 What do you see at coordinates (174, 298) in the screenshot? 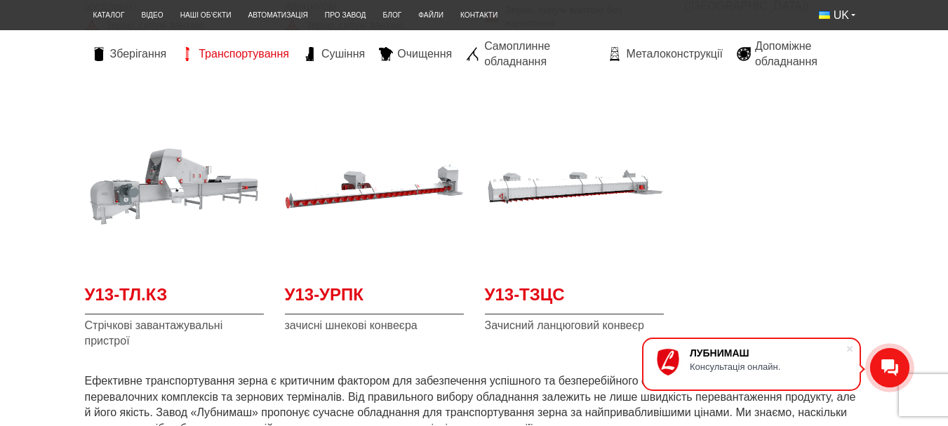
I see `span: У13-ТЛ.КЗ` at bounding box center [174, 298].